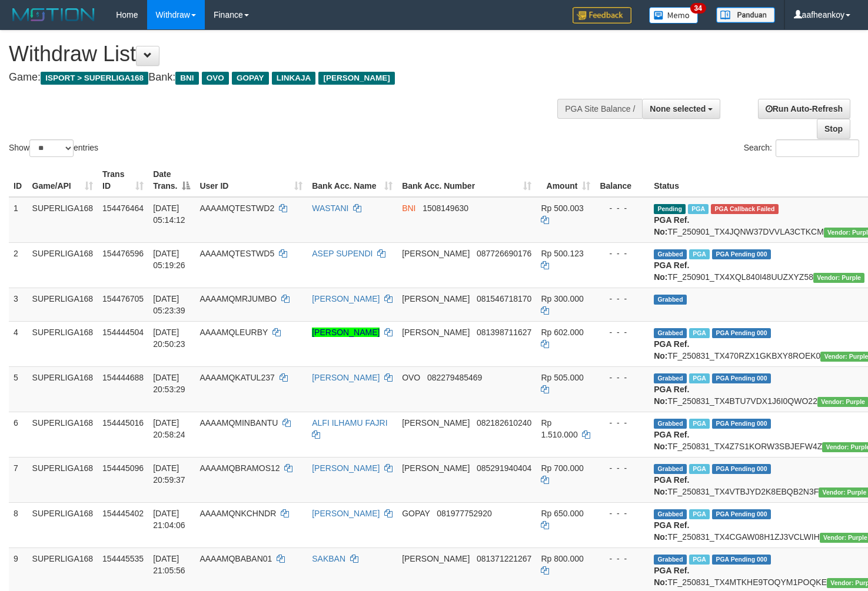 This screenshot has height=591, width=868. I want to click on a: Run Auto-Refresh, so click(804, 109).